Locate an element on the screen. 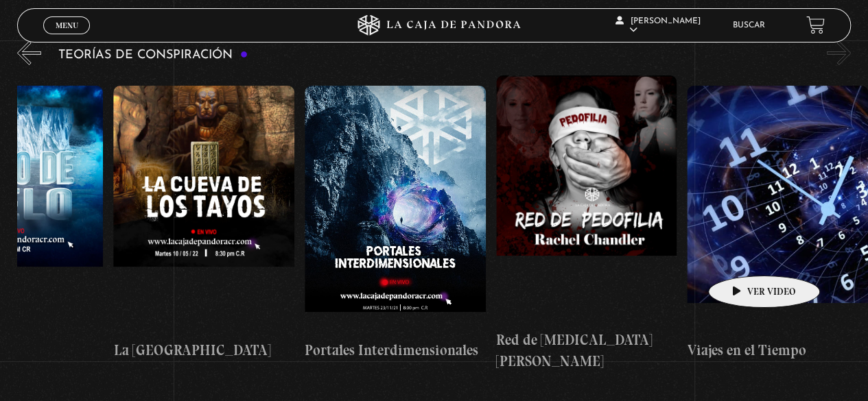 This screenshot has height=401, width=868. a: Viajes en el Tiempo is located at coordinates (778, 224).